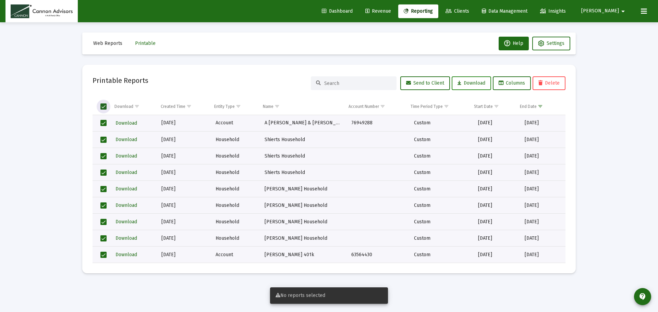 This screenshot has width=658, height=312. What do you see at coordinates (303, 140) in the screenshot?
I see `td: Shierts Household` at bounding box center [303, 140].